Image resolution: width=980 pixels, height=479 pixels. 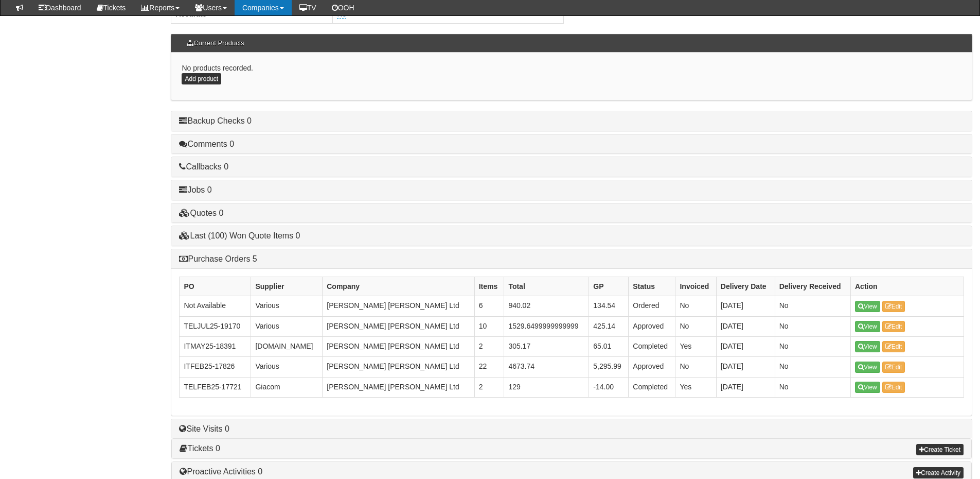 I want to click on td: TELFEB25-17721, so click(x=215, y=386).